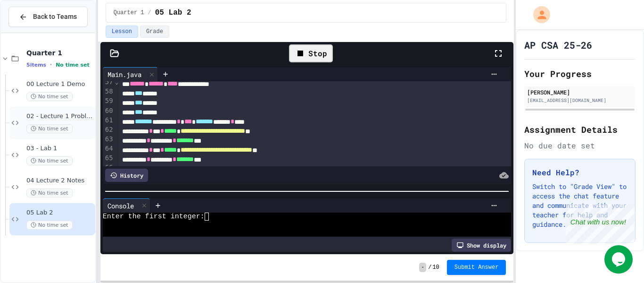 The width and height of the screenshot is (644, 283). I want to click on div: 61, so click(108, 120).